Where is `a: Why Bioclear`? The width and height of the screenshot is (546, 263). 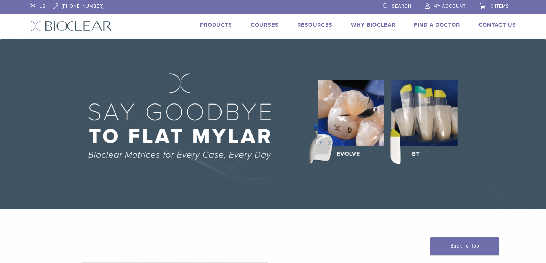 a: Why Bioclear is located at coordinates (373, 25).